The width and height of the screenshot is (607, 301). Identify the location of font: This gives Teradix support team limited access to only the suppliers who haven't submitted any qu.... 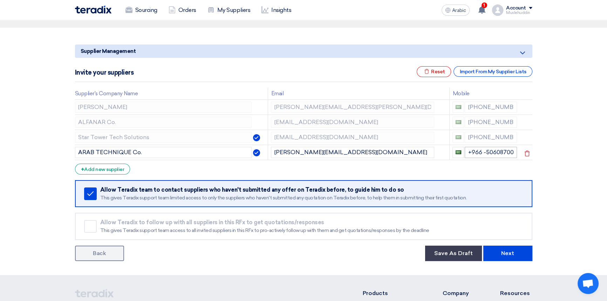
(284, 198).